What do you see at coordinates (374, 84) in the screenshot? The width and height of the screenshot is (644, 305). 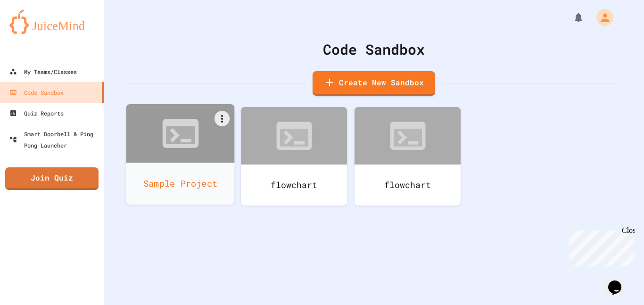 I see `a: Create New Sandbox` at bounding box center [374, 84].